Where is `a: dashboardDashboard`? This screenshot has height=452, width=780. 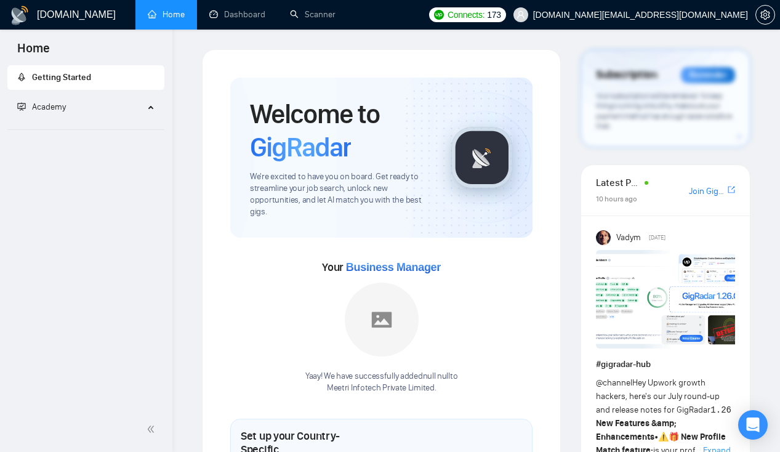 a: dashboardDashboard is located at coordinates (237, 14).